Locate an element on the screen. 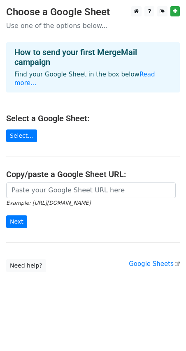  a: Need help? is located at coordinates (26, 265).